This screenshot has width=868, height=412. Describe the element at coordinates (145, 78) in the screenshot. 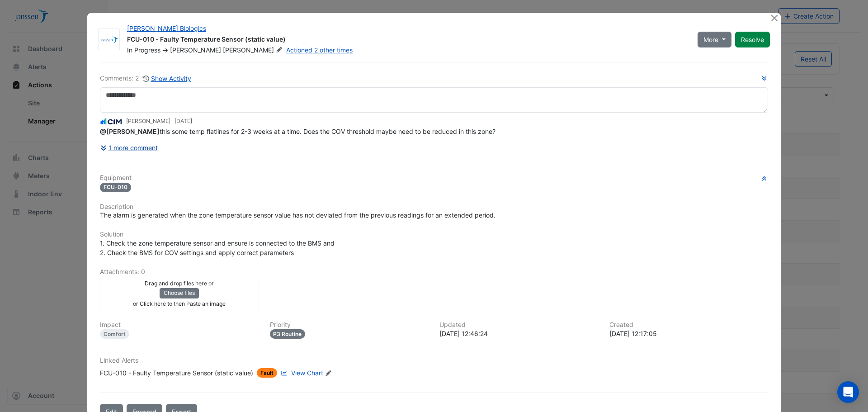

I see `div: Comments: 2` at that location.